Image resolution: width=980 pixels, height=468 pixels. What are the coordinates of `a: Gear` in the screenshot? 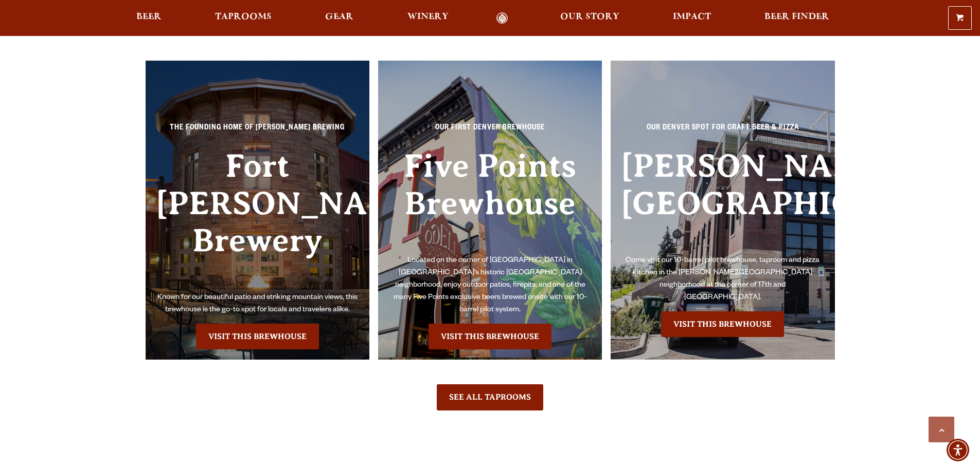 It's located at (339, 18).